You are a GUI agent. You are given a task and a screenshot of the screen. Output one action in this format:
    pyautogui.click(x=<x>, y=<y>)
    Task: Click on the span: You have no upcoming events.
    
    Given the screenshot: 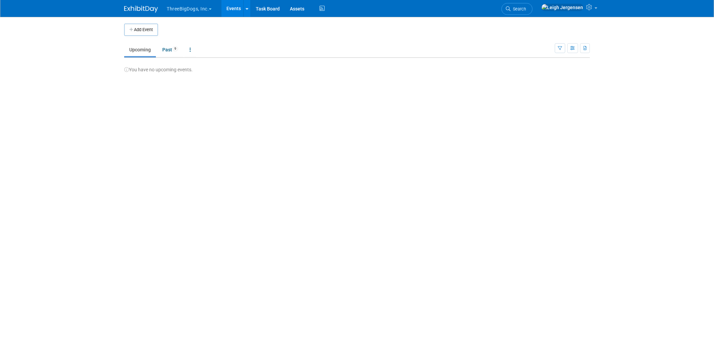 What is the action you would take?
    pyautogui.click(x=158, y=70)
    